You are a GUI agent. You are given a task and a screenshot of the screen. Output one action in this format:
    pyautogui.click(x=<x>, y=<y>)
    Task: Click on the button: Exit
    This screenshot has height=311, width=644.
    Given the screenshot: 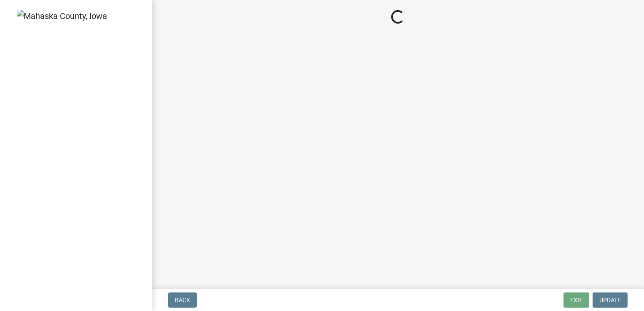 What is the action you would take?
    pyautogui.click(x=576, y=300)
    